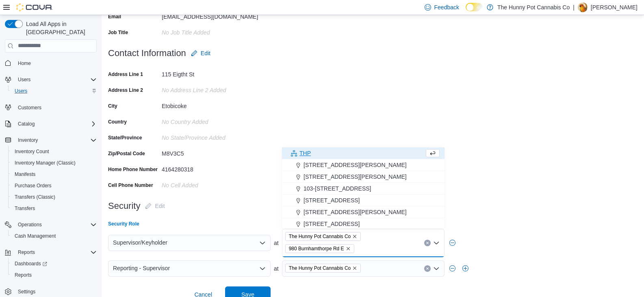  What do you see at coordinates (33, 185) in the screenshot?
I see `a: Purchase Orders` at bounding box center [33, 185].